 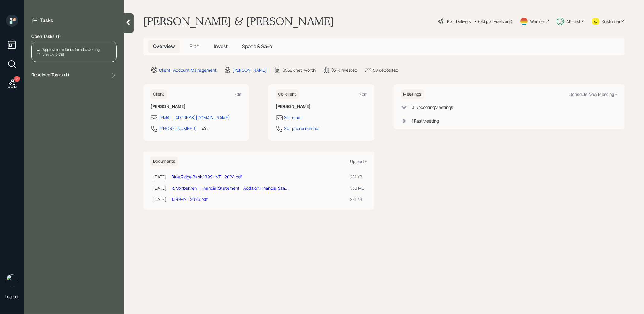 What do you see at coordinates (195, 46) in the screenshot?
I see `span: Plan` at bounding box center [195, 46].